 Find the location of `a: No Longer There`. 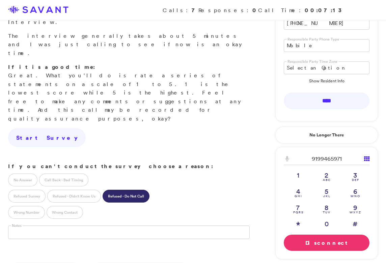

a: No Longer There is located at coordinates (327, 135).